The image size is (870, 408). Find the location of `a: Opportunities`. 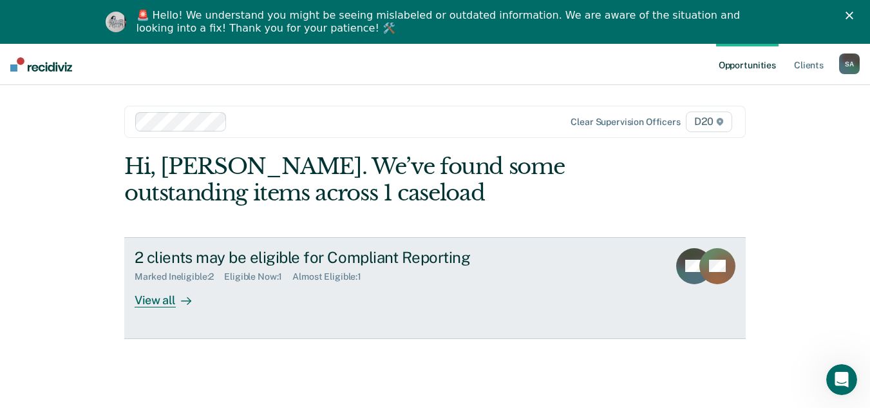

a: Opportunities is located at coordinates (747, 64).